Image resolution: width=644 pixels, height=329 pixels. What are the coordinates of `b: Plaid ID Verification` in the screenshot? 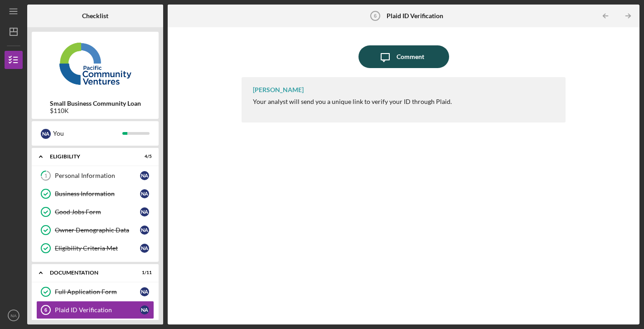 It's located at (415, 16).